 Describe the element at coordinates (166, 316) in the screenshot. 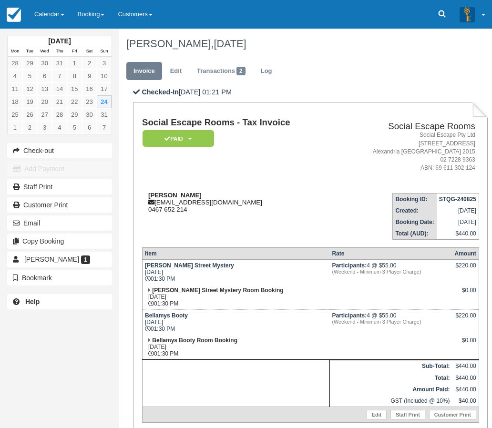

I see `strong: Bellamys Booty` at that location.